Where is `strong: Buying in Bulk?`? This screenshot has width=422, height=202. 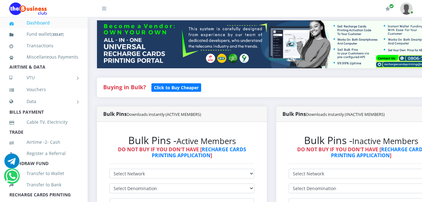
strong: Buying in Bulk? is located at coordinates (124, 87).